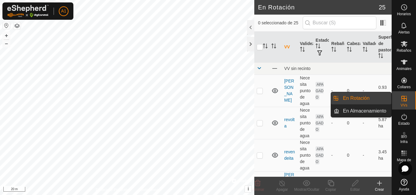  I want to click on a: En Rotación, so click(365, 98).